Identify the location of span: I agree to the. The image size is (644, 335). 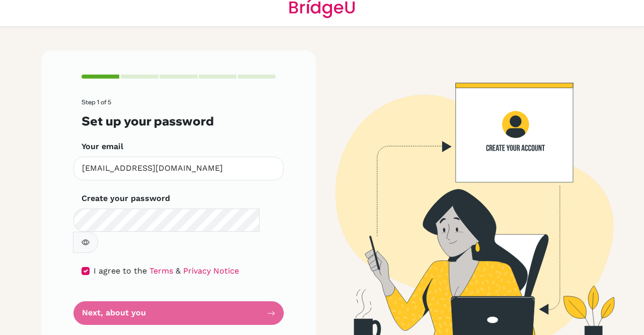
(120, 270).